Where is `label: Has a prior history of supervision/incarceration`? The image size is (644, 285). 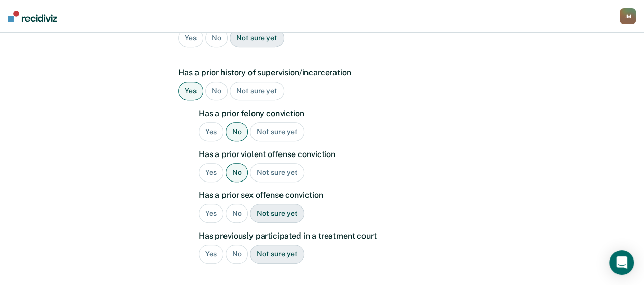 label: Has a prior history of supervision/incarceration is located at coordinates (319, 73).